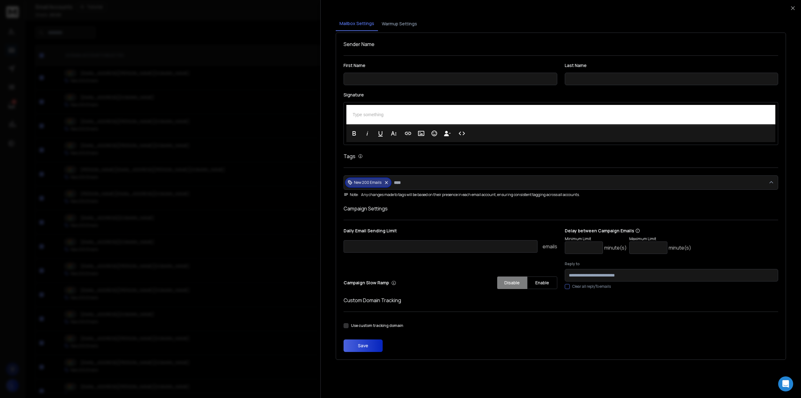  Describe the element at coordinates (561, 208) in the screenshot. I see `h1: Campaign Settings` at that location.